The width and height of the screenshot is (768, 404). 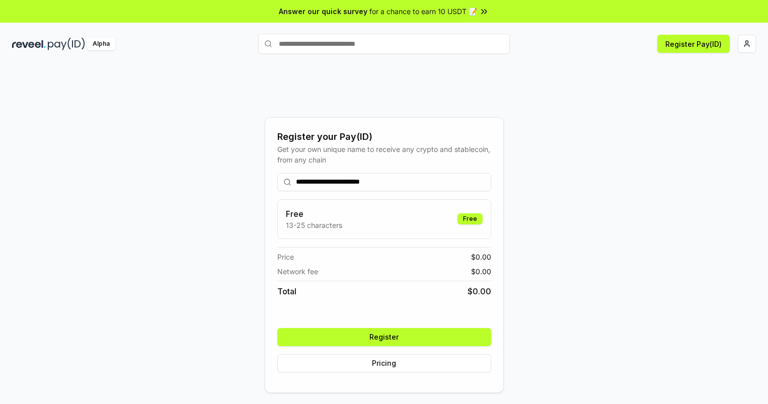 What do you see at coordinates (101, 44) in the screenshot?
I see `div: Alpha` at bounding box center [101, 44].